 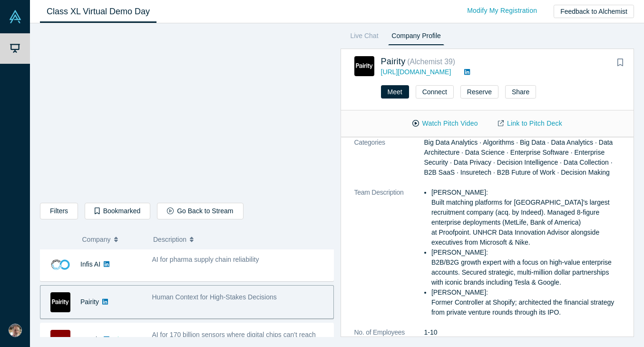 What do you see at coordinates (530, 123) in the screenshot?
I see `a: Link to Pitch Deck` at bounding box center [530, 123].